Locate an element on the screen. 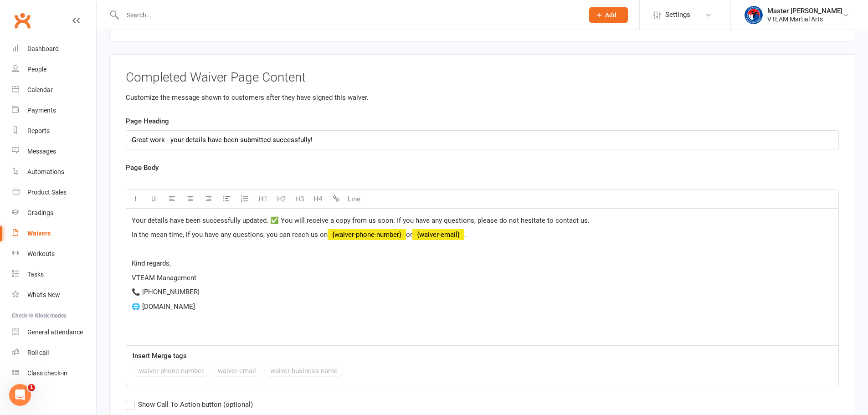 The image size is (868, 415). label: Insert Merge tags is located at coordinates (159, 356).